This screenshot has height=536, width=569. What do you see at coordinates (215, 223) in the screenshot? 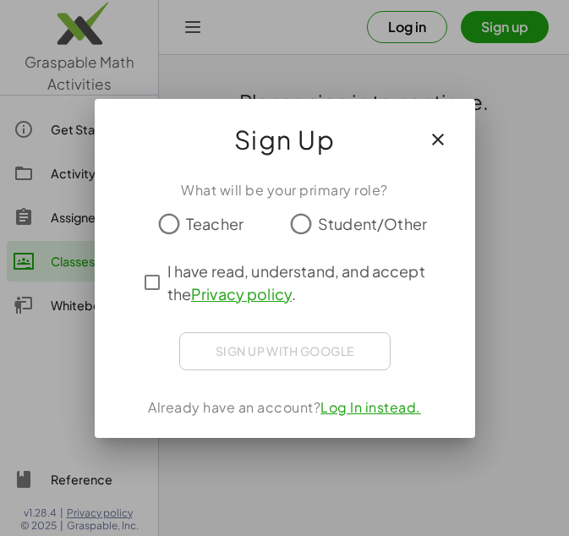
I see `span: Teacher` at bounding box center [215, 223].